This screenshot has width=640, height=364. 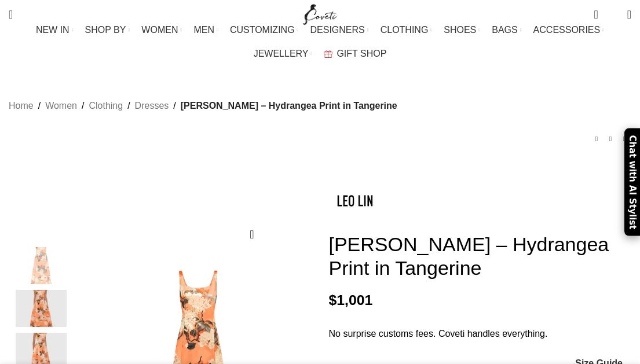 I want to click on a: Women, so click(x=61, y=106).